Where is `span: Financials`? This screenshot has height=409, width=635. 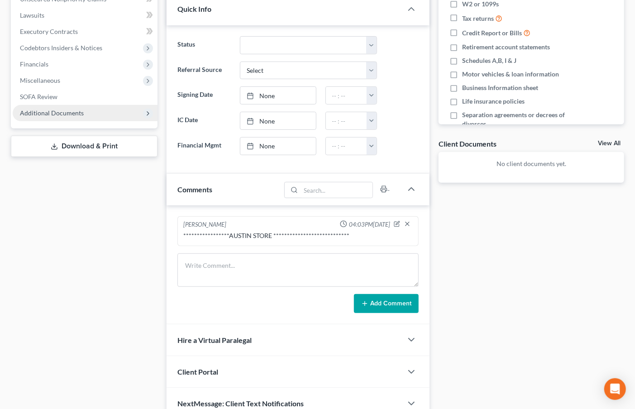
span: Financials is located at coordinates (34, 64).